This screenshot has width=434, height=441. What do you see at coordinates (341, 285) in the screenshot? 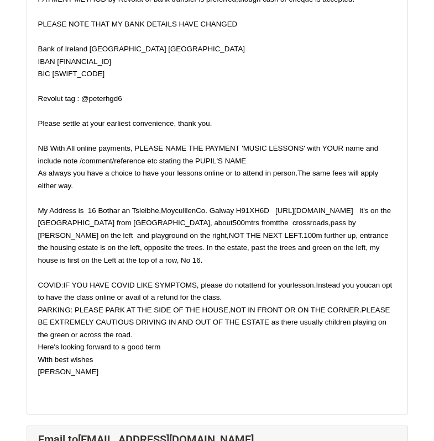
I see `span: Instead you you` at bounding box center [341, 285].